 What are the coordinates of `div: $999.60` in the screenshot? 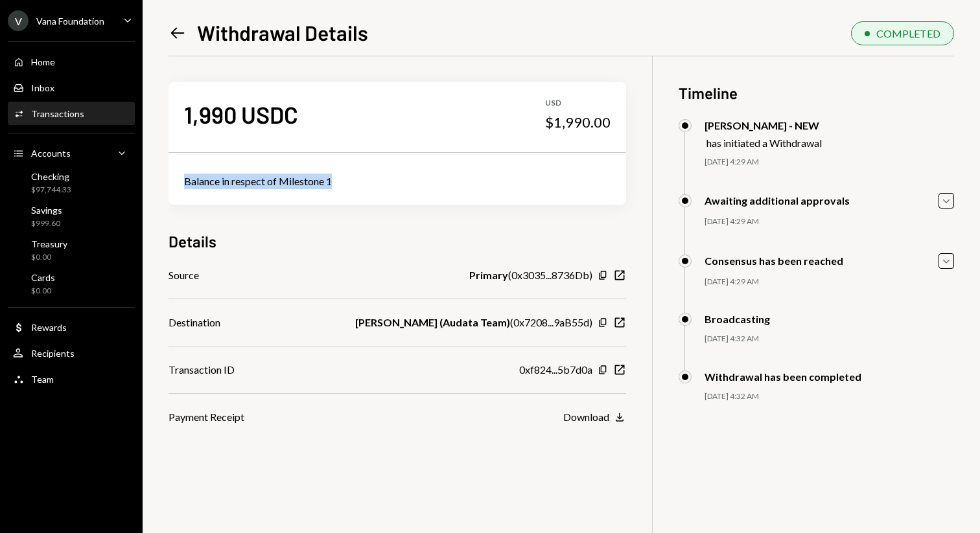 It's located at (47, 224).